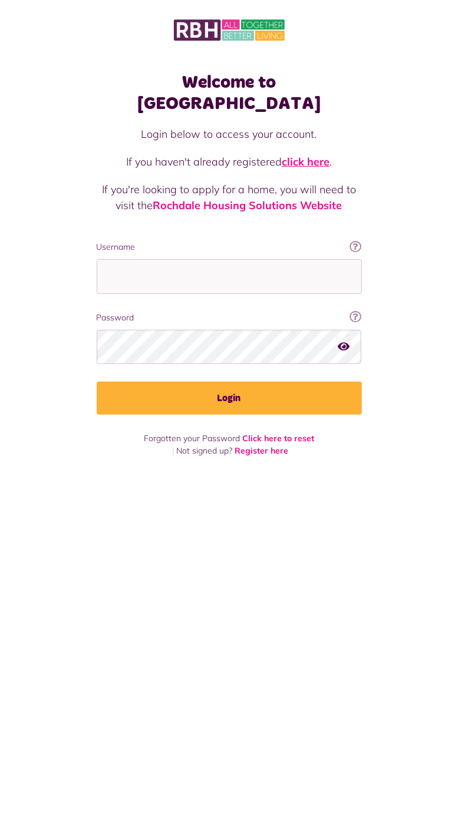 The width and height of the screenshot is (458, 817). Describe the element at coordinates (305, 161) in the screenshot. I see `a: click here` at that location.